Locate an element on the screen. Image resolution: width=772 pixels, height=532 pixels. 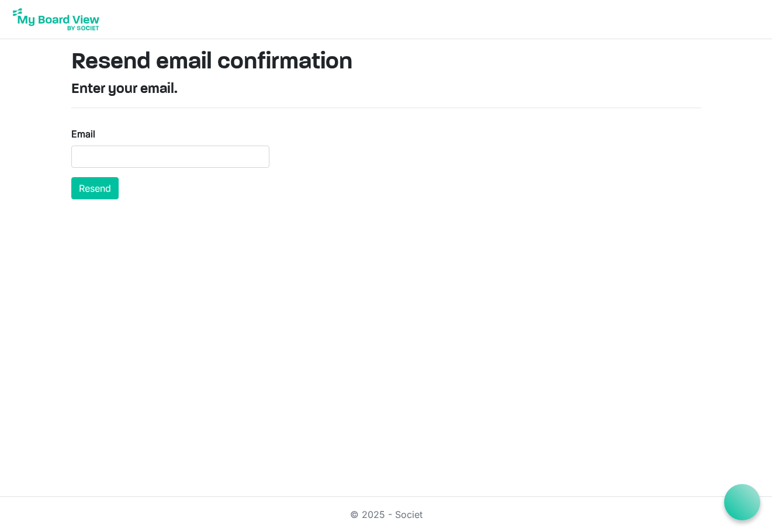
img: My Board View Logo is located at coordinates (56, 19).